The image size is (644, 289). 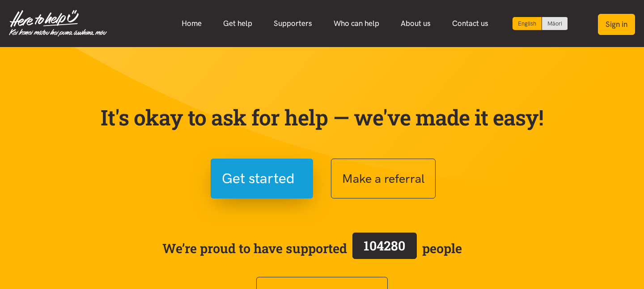 What do you see at coordinates (293, 23) in the screenshot?
I see `a: Supporters` at bounding box center [293, 23].